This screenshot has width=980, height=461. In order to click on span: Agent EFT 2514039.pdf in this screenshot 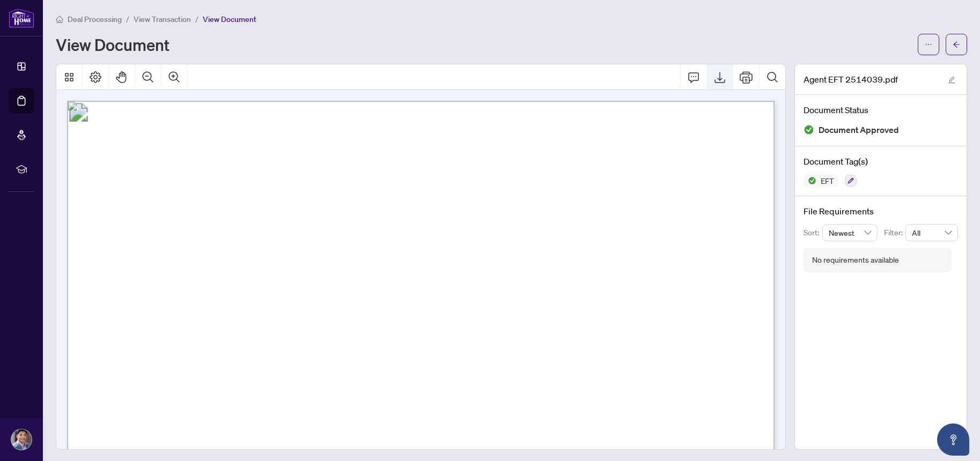, I will do `click(851, 79)`.